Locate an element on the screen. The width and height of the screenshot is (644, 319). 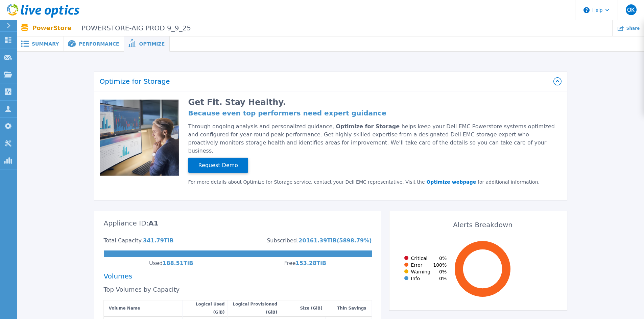
div: ( 5898.79 %) is located at coordinates (354, 241).